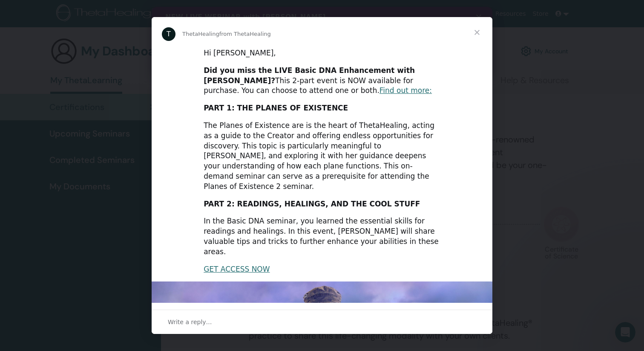 The height and width of the screenshot is (351, 644). I want to click on b: PART 2: READINGS, HEALINGS, AND THE COOL STUFF, so click(312, 204).